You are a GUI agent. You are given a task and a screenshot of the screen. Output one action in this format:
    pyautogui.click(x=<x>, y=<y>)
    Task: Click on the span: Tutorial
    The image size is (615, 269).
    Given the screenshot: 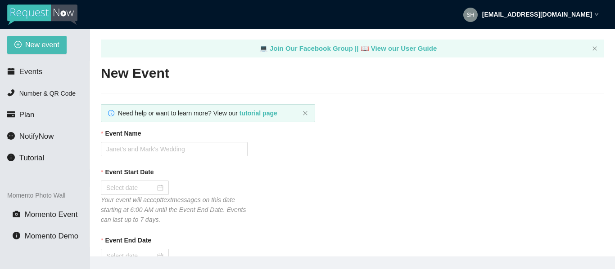 What is the action you would take?
    pyautogui.click(x=31, y=158)
    